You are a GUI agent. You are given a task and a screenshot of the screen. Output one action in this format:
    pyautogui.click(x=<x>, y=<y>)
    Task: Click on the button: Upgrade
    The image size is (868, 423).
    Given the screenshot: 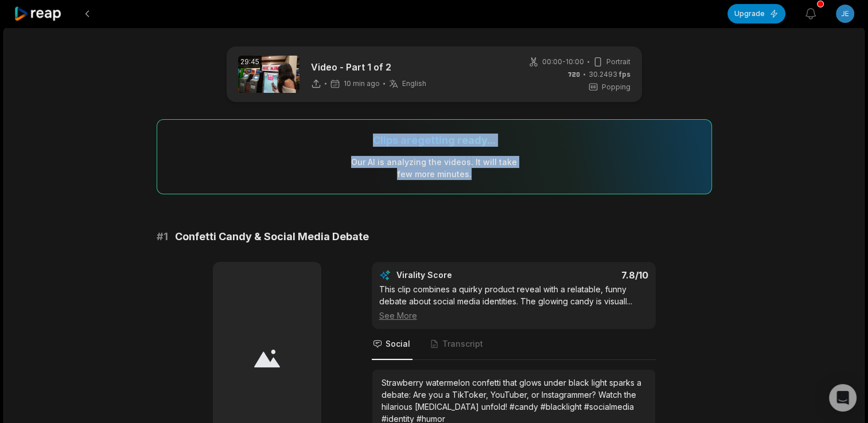 What is the action you would take?
    pyautogui.click(x=756, y=14)
    